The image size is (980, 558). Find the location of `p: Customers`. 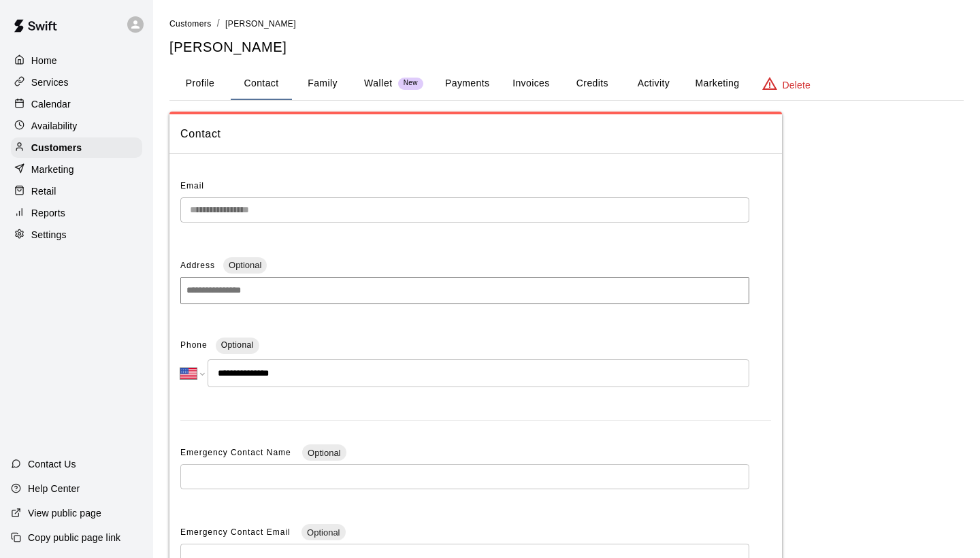

p: Customers is located at coordinates (56, 147).